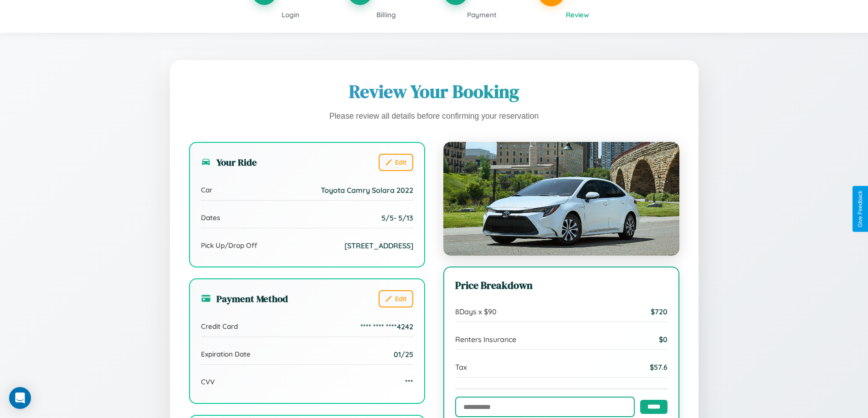 This screenshot has width=868, height=418. What do you see at coordinates (481, 15) in the screenshot?
I see `span: Payment` at bounding box center [481, 15].